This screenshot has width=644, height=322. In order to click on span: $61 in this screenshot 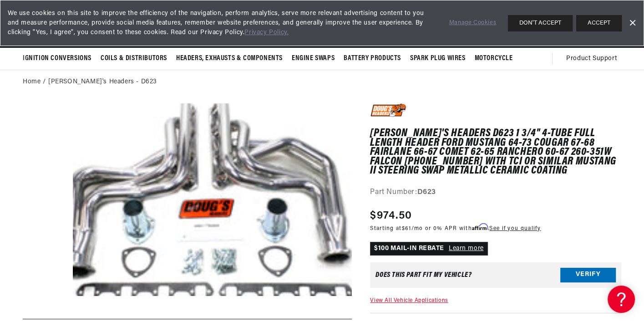, I will do `click(407, 228)`.